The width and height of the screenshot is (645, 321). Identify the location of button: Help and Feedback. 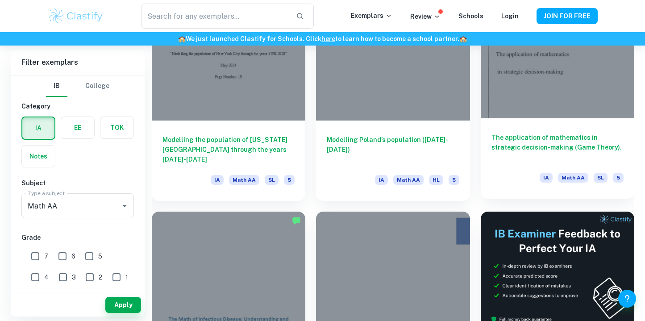
(628, 299).